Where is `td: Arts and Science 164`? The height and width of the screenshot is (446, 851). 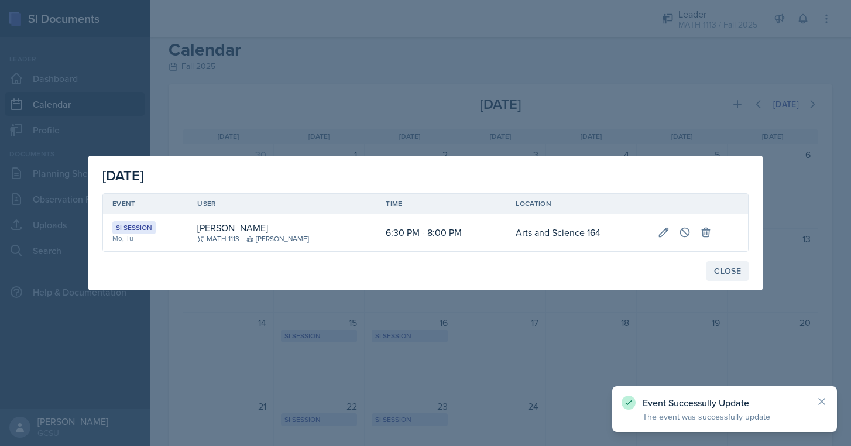
td: Arts and Science 164 is located at coordinates (577, 232).